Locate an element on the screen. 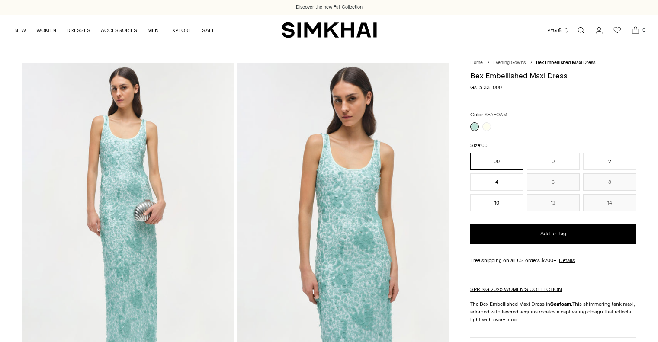  button: 00 is located at coordinates (497, 161).